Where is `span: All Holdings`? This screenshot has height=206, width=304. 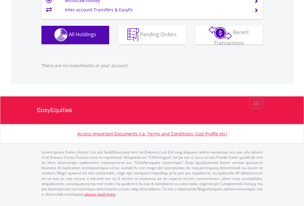
span: All Holdings is located at coordinates (82, 34).